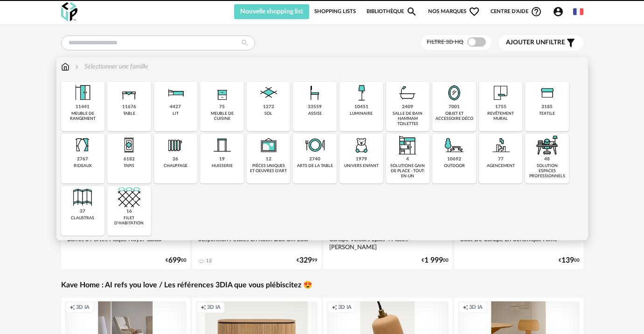 The height and width of the screenshot is (334, 644). What do you see at coordinates (129, 145) in the screenshot?
I see `img: Tapis.png` at bounding box center [129, 145].